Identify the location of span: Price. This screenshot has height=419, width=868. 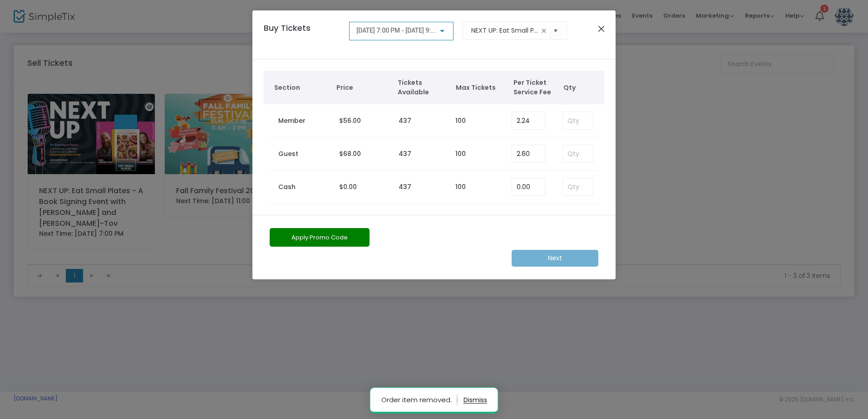
(362, 87).